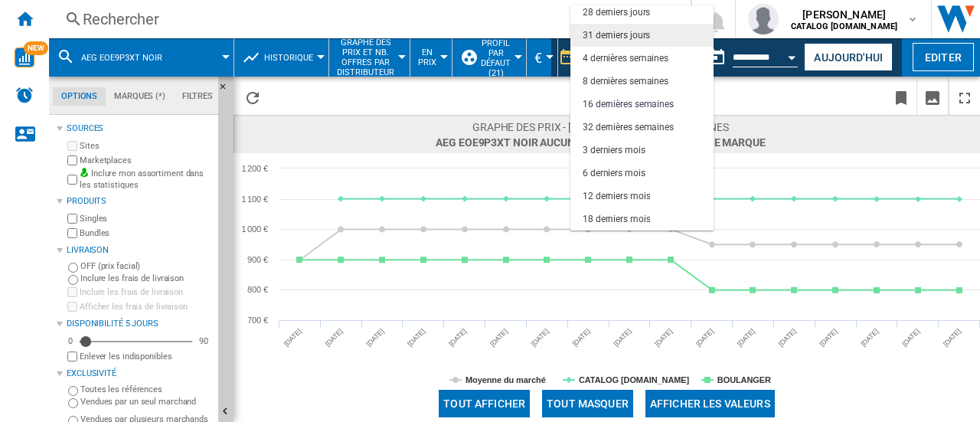 The height and width of the screenshot is (422, 980). I want to click on div: 6 derniers mois, so click(614, 173).